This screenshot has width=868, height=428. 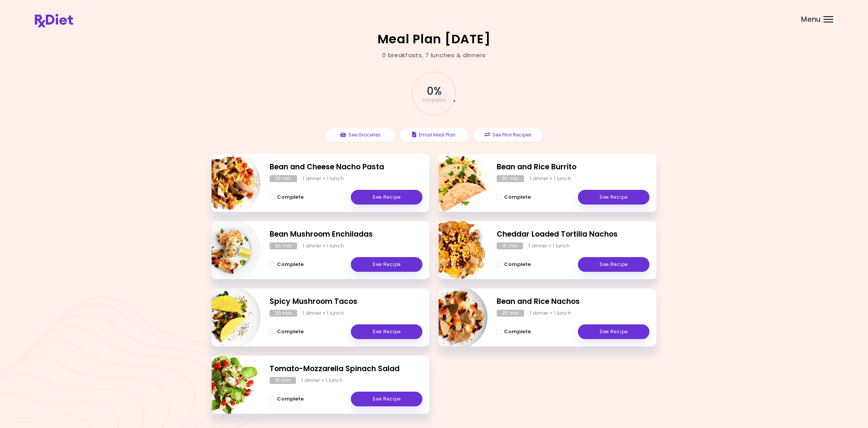 I want to click on button: Complete - Spicy Mushroom Tacos, so click(x=287, y=332).